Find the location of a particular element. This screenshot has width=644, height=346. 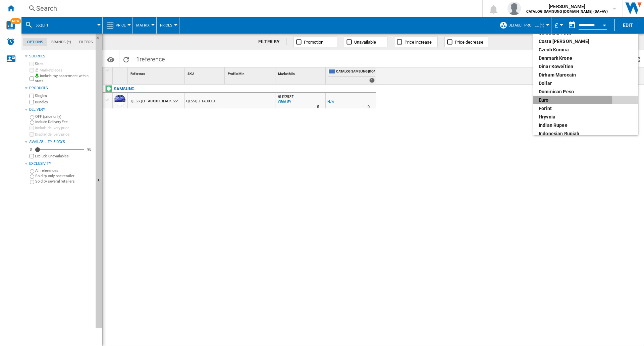

div: dinar koweïtien is located at coordinates (586, 66).